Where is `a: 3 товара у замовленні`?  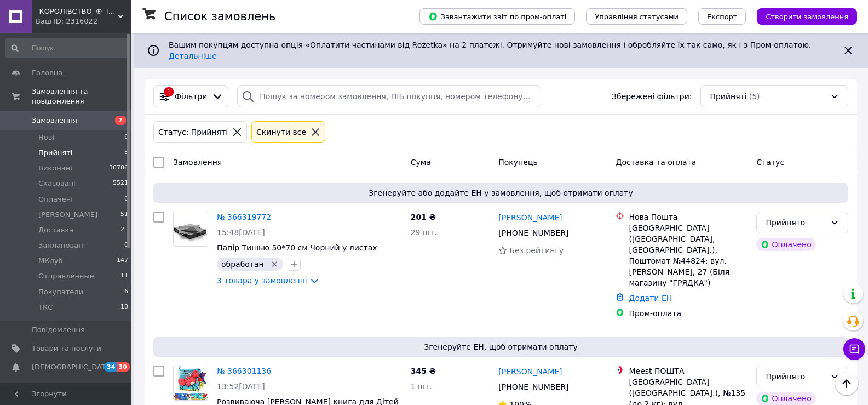 a: 3 товара у замовленні is located at coordinates (262, 280).